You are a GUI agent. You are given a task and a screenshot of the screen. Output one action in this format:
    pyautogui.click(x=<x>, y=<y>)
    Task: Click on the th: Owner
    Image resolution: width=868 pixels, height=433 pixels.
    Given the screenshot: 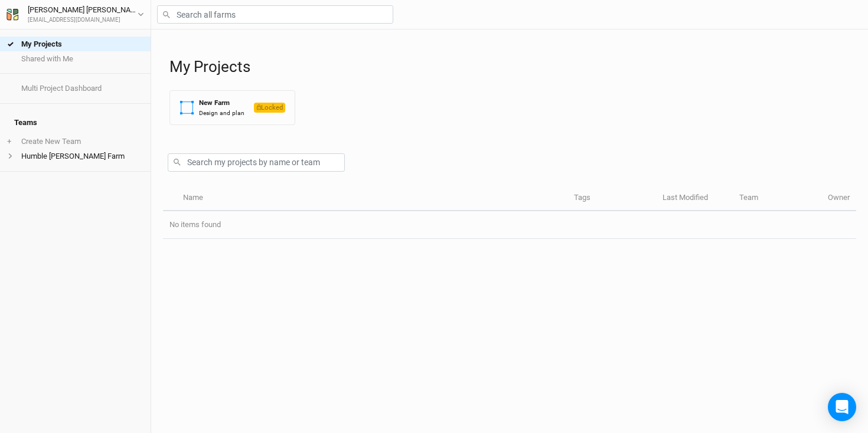 What is the action you would take?
    pyautogui.click(x=839, y=198)
    